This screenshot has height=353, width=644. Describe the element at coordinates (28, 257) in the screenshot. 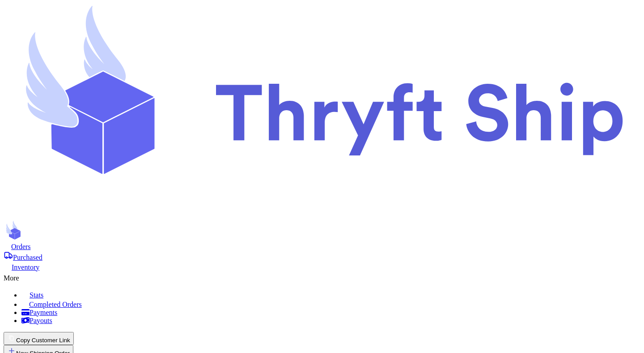

I see `span: Purchased` at that location.